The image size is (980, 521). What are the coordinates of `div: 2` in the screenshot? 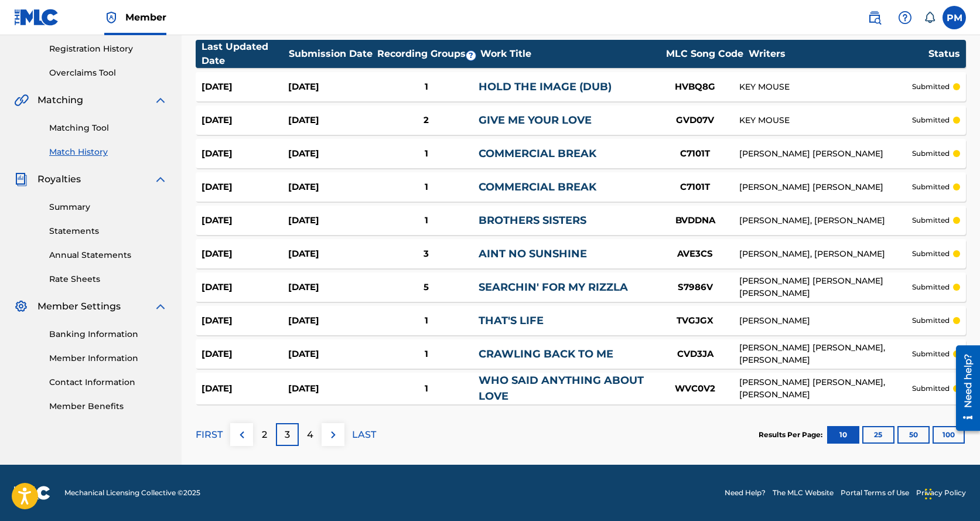 It's located at (426, 120).